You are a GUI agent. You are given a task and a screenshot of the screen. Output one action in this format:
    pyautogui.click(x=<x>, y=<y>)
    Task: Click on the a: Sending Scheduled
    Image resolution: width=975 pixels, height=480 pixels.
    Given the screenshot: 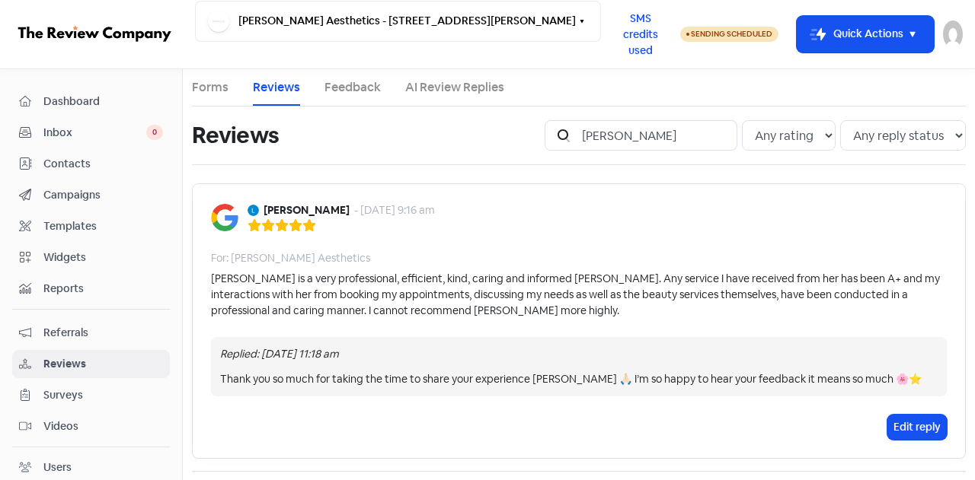 What is the action you would take?
    pyautogui.click(x=729, y=34)
    